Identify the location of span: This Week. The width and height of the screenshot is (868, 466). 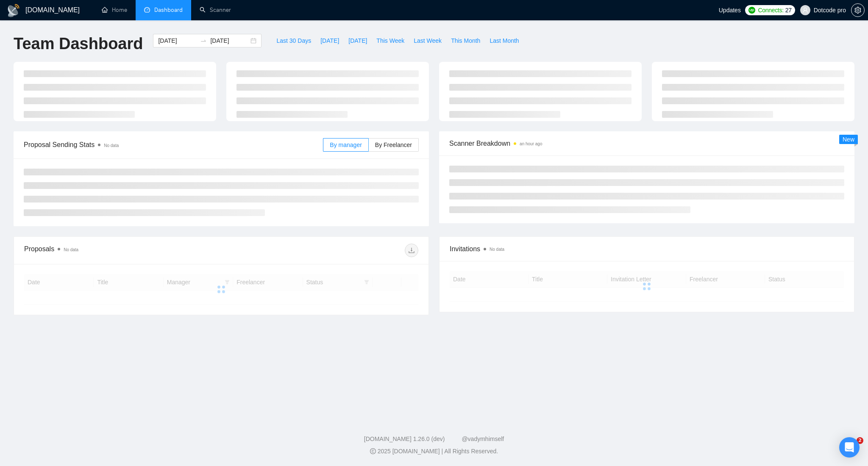
(390, 41).